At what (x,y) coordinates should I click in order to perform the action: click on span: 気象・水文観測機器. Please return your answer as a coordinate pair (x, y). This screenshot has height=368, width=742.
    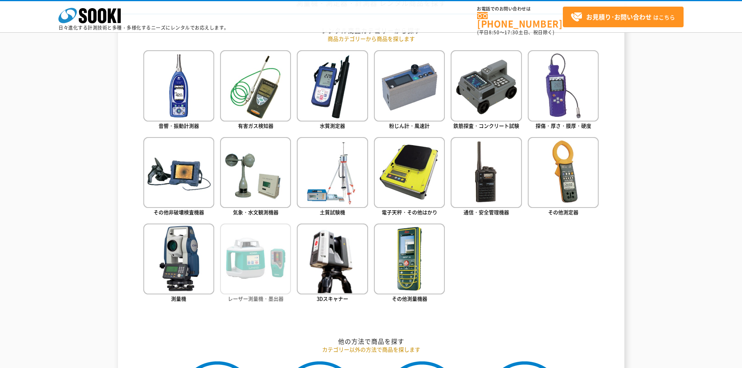
    Looking at the image, I should click on (256, 212).